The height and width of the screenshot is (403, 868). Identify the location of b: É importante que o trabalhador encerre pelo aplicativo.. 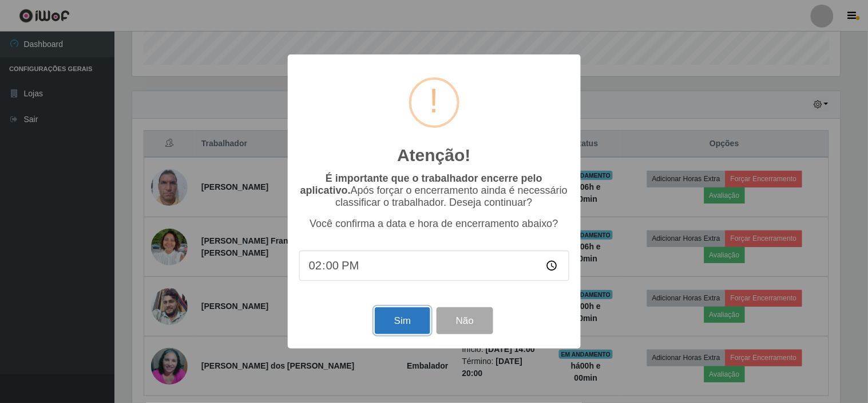
(421, 184).